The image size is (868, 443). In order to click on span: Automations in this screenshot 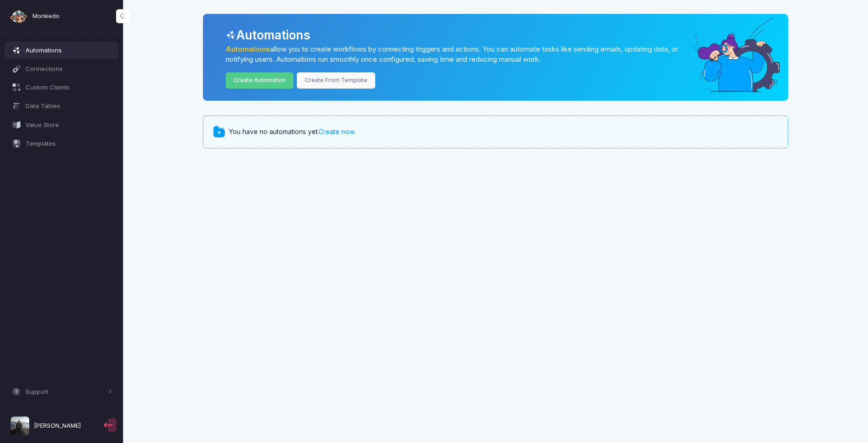, I will do `click(68, 51)`.